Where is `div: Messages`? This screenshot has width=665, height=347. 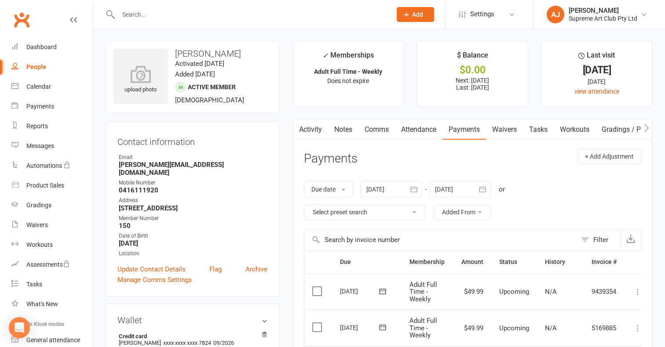 div: Messages is located at coordinates (40, 146).